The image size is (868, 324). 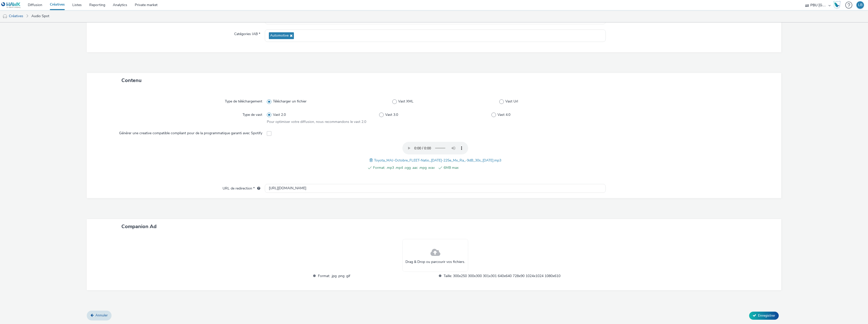 What do you see at coordinates (837, 5) in the screenshot?
I see `img: Hawk Academy` at bounding box center [837, 5].